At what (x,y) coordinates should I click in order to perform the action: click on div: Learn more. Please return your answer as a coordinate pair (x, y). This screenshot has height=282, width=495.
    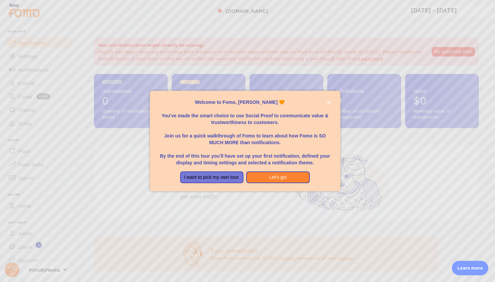
    Looking at the image, I should click on (470, 268).